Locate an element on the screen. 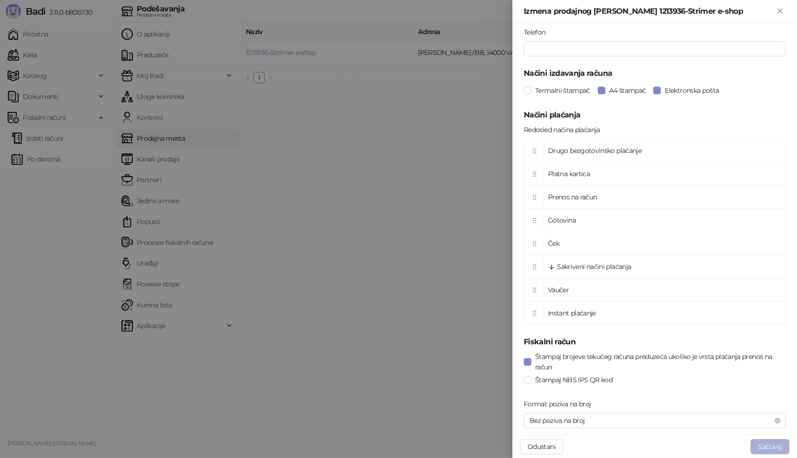  td: Drugo bezgotovinsko plaćanje is located at coordinates (664, 151).